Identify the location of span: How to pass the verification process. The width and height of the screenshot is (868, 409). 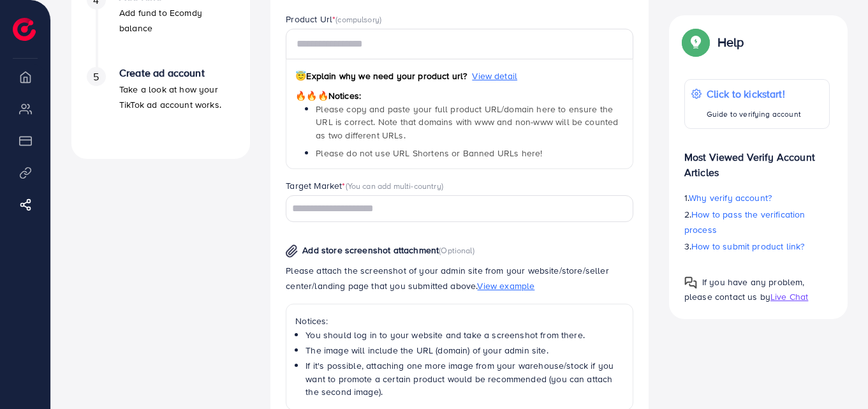
(746, 222).